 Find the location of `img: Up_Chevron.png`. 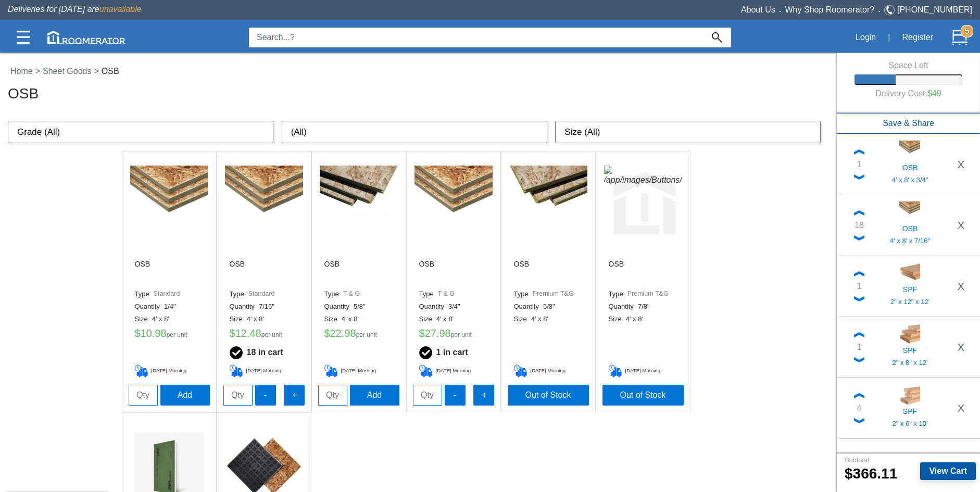

img: Up_Chevron.png is located at coordinates (859, 274).